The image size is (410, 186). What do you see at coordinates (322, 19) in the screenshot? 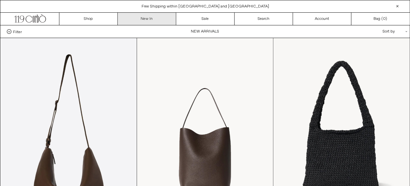
I see `a: Account` at bounding box center [322, 19].